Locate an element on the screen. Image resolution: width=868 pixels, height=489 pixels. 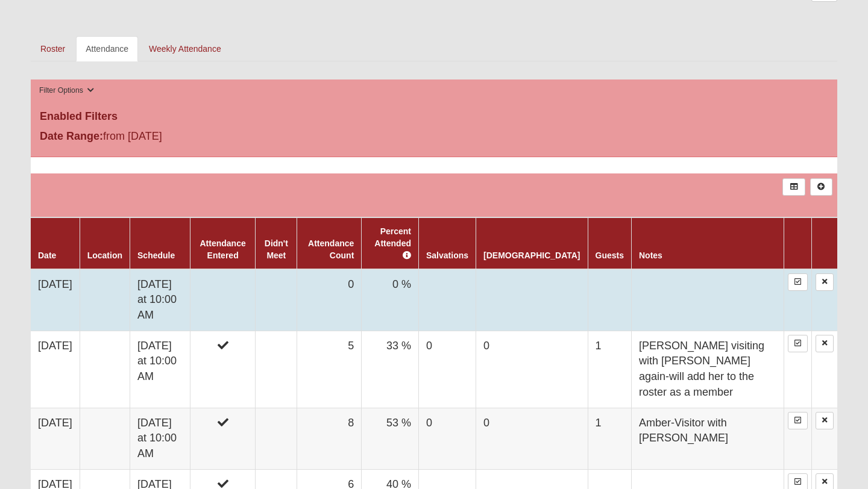
a: Roster is located at coordinates (52, 49).